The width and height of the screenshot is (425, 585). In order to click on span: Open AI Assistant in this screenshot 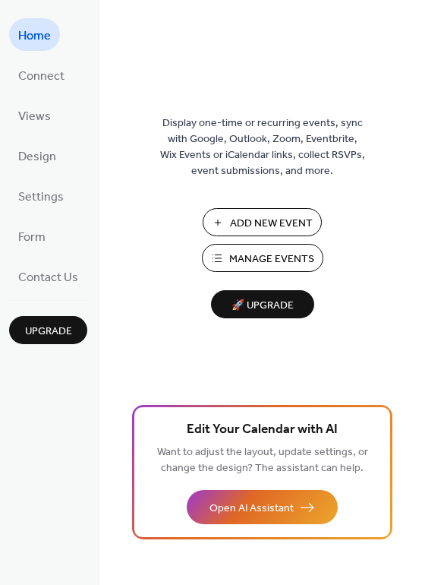, I will do `click(251, 508)`.